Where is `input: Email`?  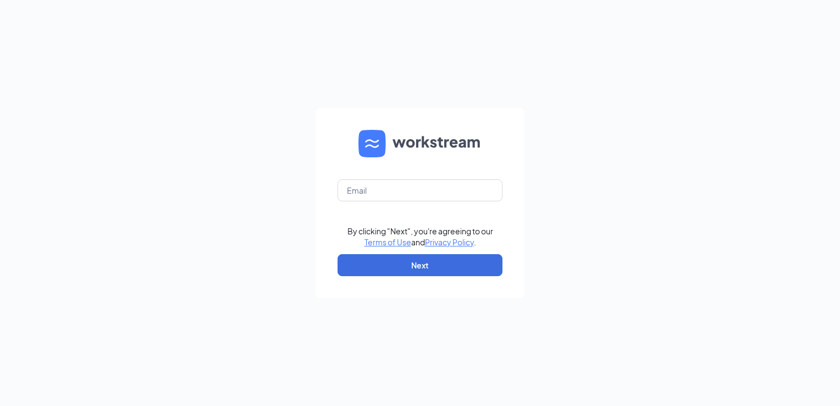
input: Email is located at coordinates (420, 190).